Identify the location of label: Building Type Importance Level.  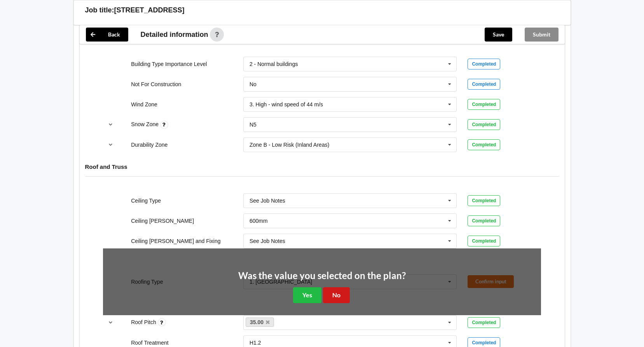
(168, 64).